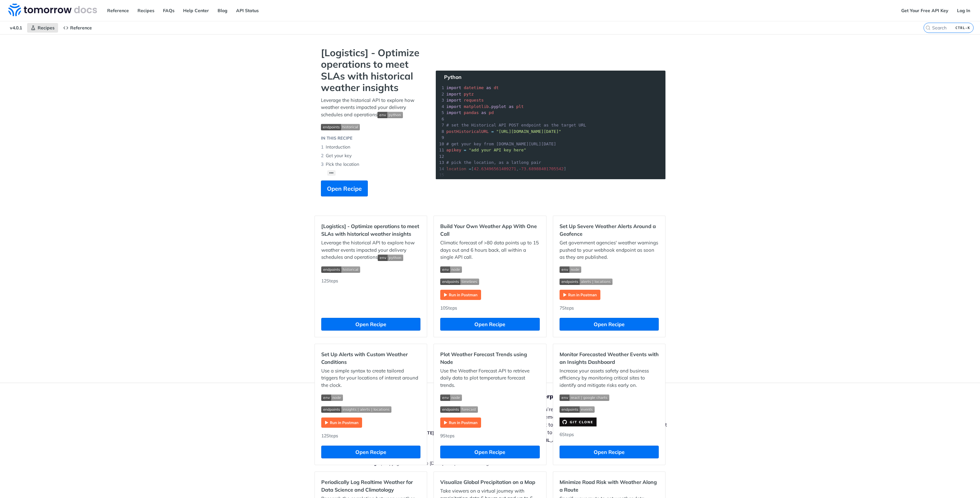 The height and width of the screenshot is (498, 980). Describe the element at coordinates (46, 27) in the screenshot. I see `span: Recipes` at that location.